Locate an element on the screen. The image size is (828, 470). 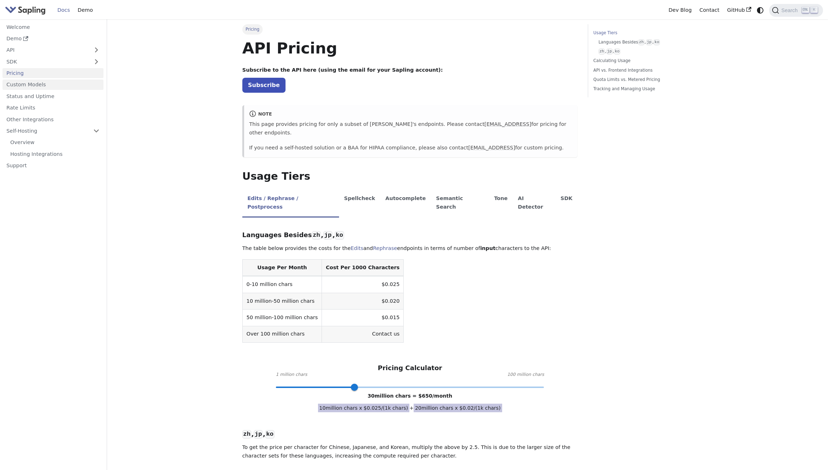
a: Hosting Integrations is located at coordinates (55, 154).